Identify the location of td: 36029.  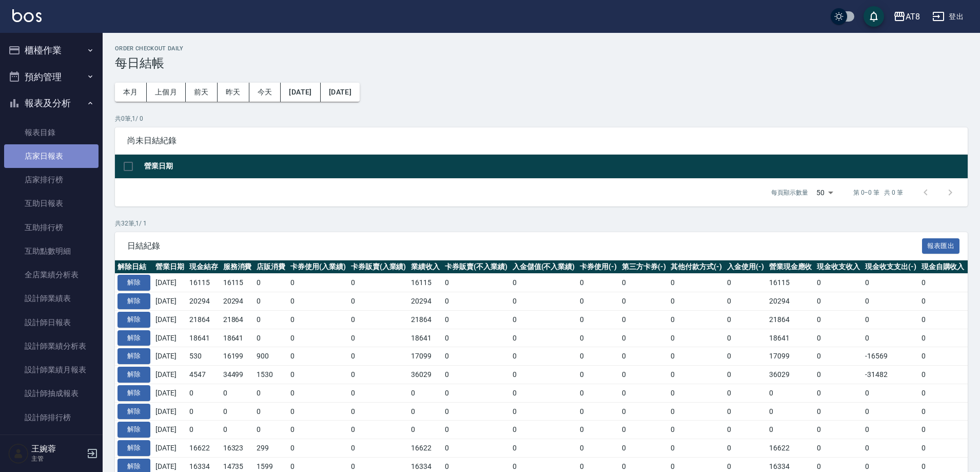
(425, 375).